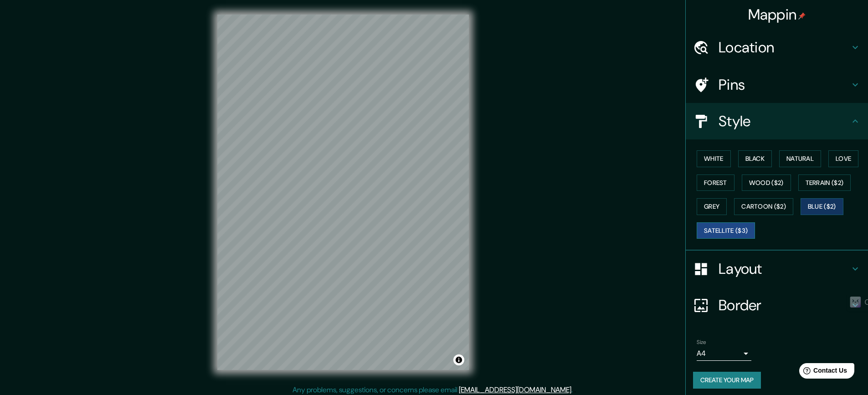 This screenshot has height=395, width=868. I want to click on label: Size, so click(701, 342).